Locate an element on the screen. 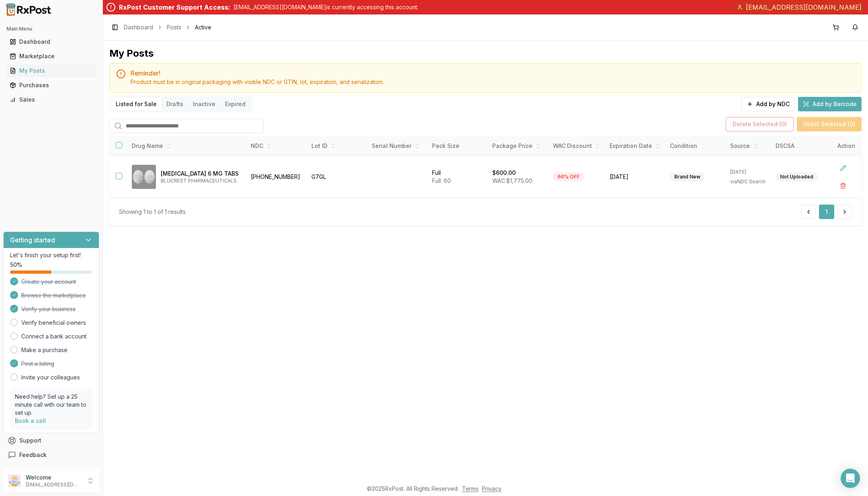  span: Active is located at coordinates (203, 27).